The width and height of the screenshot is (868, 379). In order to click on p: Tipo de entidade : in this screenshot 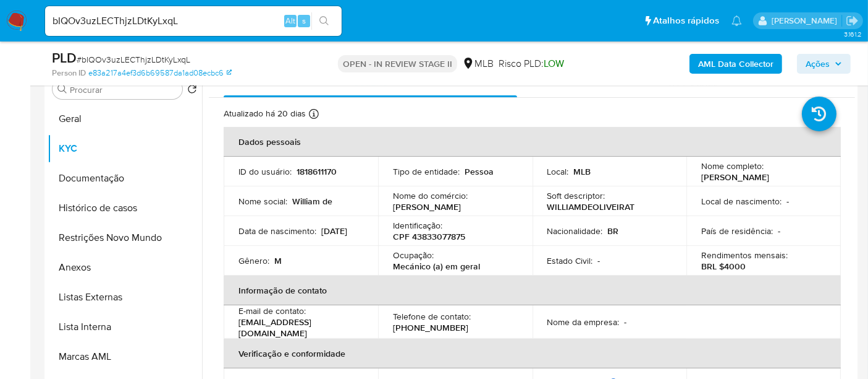, I will do `click(426, 171)`.